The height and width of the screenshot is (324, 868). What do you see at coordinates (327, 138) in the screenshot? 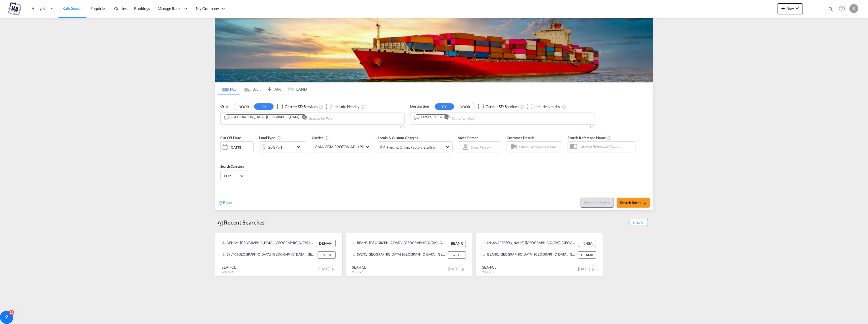
I see `md-icon: The selected Trucker/Carrierwill be displayed in the rate results If the rates are from another f...` at bounding box center [327, 138].